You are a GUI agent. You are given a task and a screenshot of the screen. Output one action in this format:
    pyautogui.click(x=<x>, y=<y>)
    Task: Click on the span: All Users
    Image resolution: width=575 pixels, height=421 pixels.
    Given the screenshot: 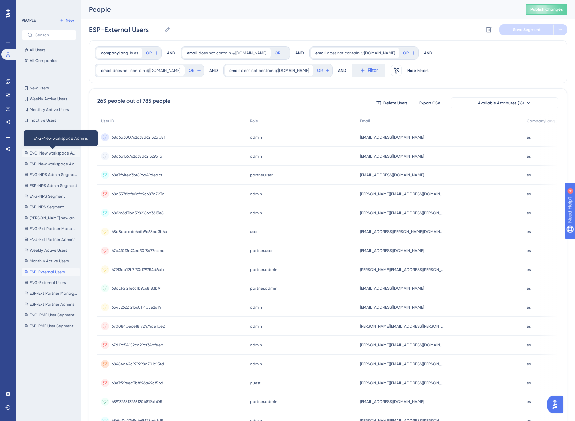 What is the action you would take?
    pyautogui.click(x=37, y=50)
    